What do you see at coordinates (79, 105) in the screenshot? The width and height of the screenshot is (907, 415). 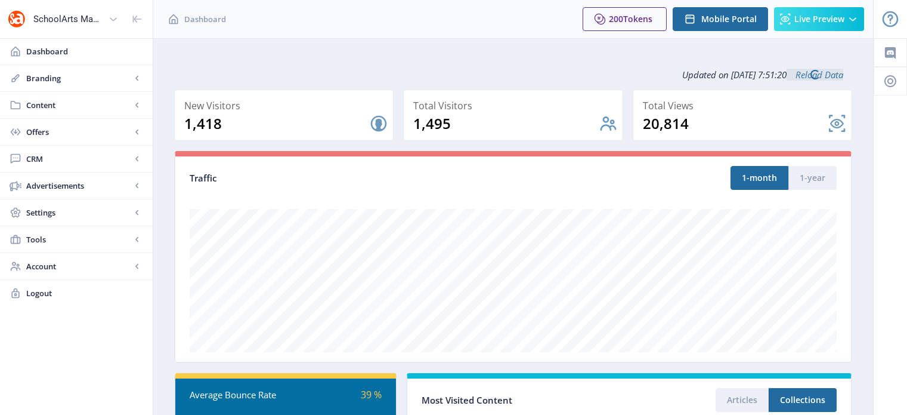 I see `span: Content` at bounding box center [79, 105].